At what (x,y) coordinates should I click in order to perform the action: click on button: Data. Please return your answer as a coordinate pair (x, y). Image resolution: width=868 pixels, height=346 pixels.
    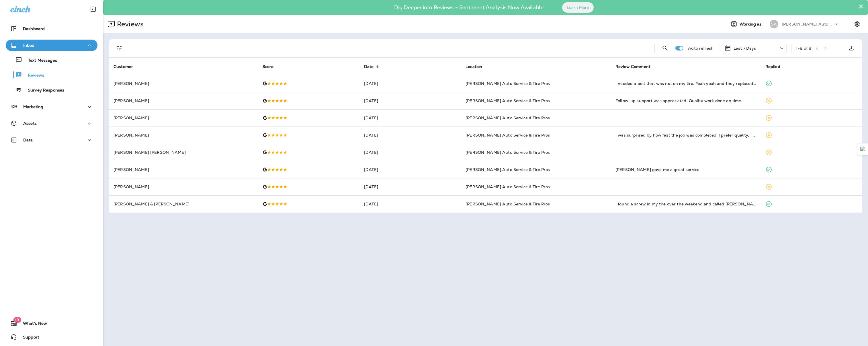
    Looking at the image, I should click on (51, 140).